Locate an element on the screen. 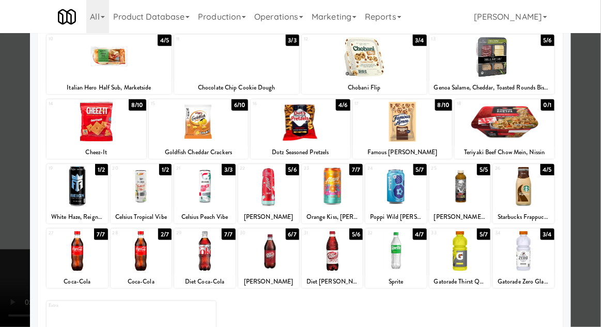  div: Chocolate Chip Cookie Dough is located at coordinates (237, 87).